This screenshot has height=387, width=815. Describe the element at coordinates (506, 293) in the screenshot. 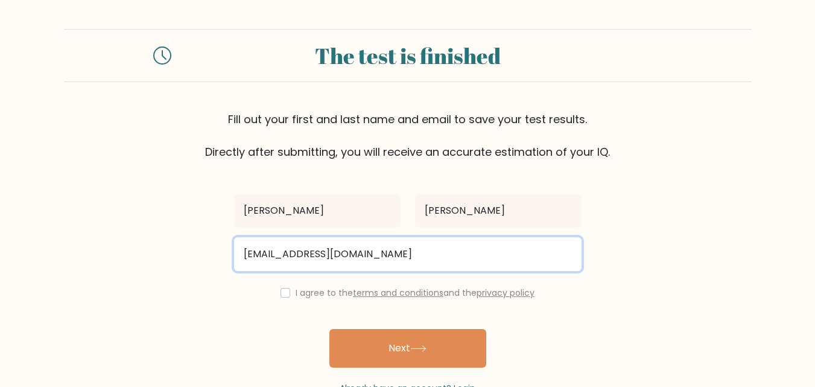

I see `a: privacy policy` at that location.